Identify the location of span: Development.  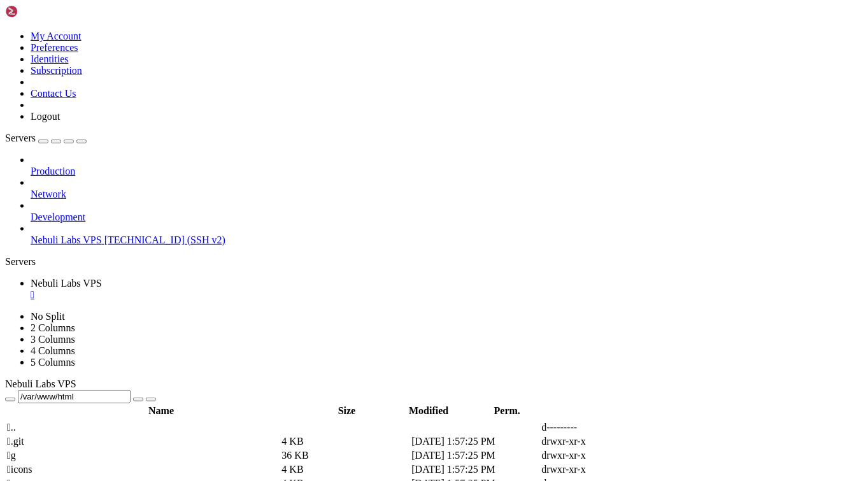
(58, 216).